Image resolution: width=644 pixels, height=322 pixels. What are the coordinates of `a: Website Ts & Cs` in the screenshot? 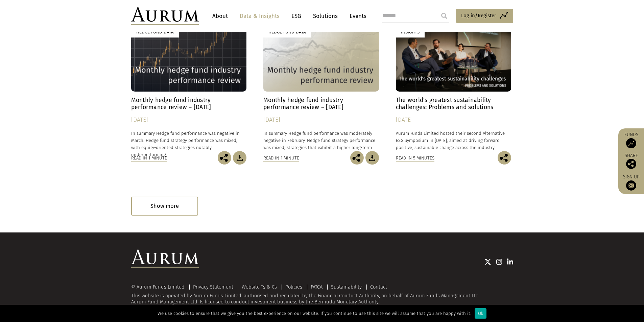 It's located at (259, 287).